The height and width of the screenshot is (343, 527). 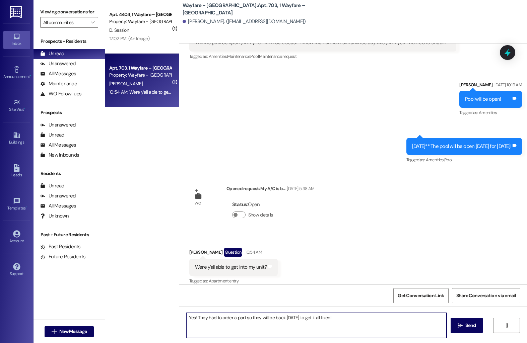 What do you see at coordinates (254, 56) in the screenshot?
I see `span: Pool ,` at bounding box center [254, 56].